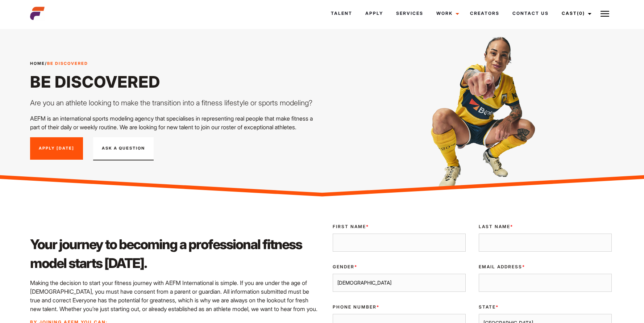 This screenshot has width=644, height=323. What do you see at coordinates (174, 82) in the screenshot?
I see `h1: Be Discovered` at bounding box center [174, 82].